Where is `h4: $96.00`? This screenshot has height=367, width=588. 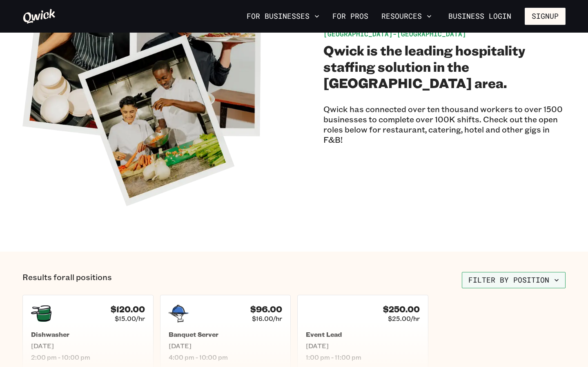 h4: $96.00 is located at coordinates (266, 309).